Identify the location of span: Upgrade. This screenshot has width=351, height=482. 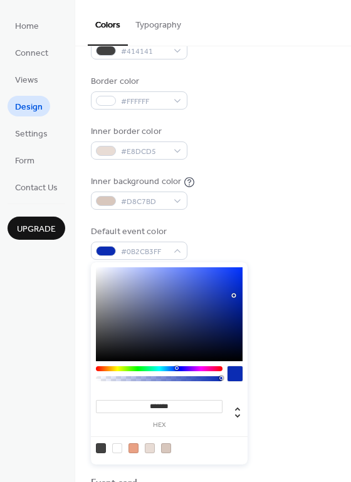
(36, 229).